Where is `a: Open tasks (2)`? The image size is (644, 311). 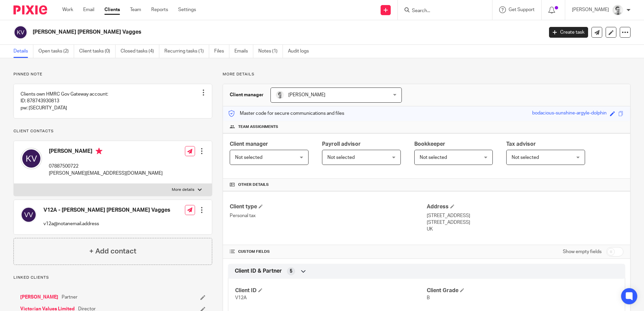
a: Open tasks (2) is located at coordinates (56, 51).